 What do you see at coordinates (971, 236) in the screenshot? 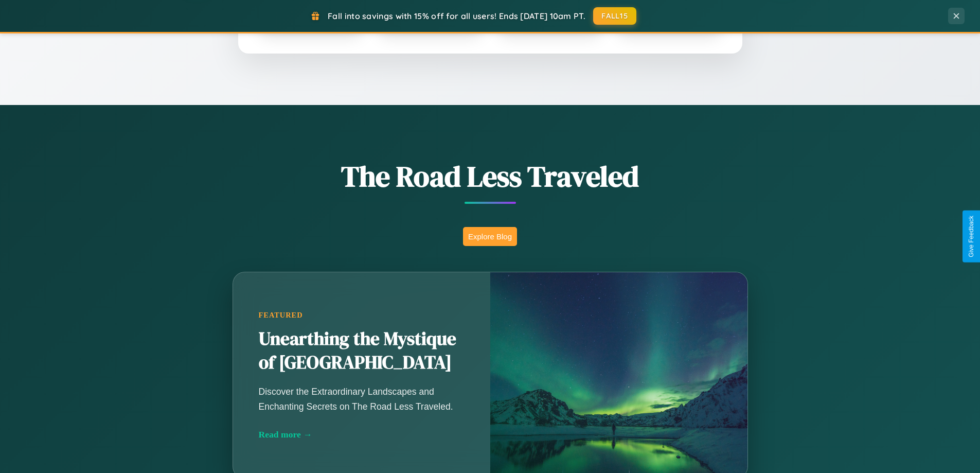
I see `div: Give Feedback` at bounding box center [971, 236].